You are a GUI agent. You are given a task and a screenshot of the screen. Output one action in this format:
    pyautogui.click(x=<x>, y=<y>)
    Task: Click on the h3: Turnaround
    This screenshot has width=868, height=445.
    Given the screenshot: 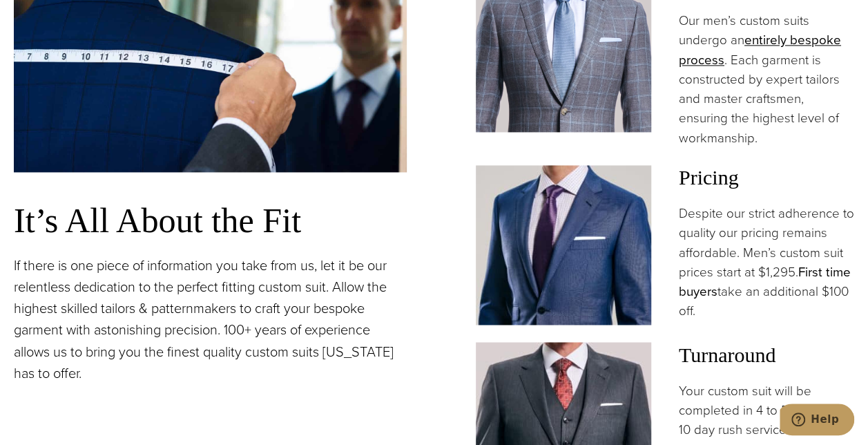 What is the action you would take?
    pyautogui.click(x=766, y=354)
    